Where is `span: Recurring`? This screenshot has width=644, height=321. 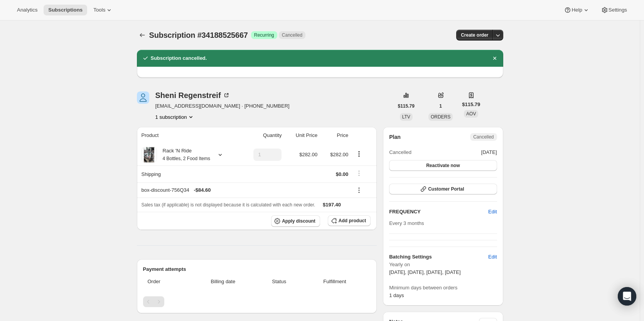 span: Recurring is located at coordinates (264, 35).